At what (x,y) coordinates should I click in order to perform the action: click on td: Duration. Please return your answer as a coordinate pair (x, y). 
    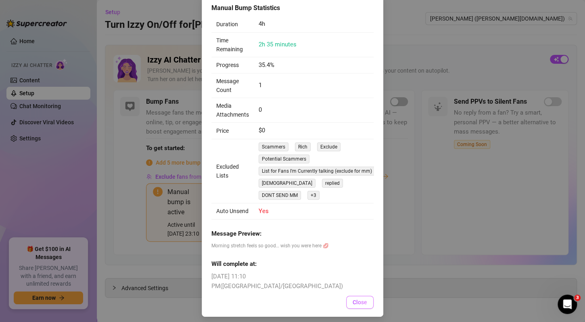
    Looking at the image, I should click on (232, 24).